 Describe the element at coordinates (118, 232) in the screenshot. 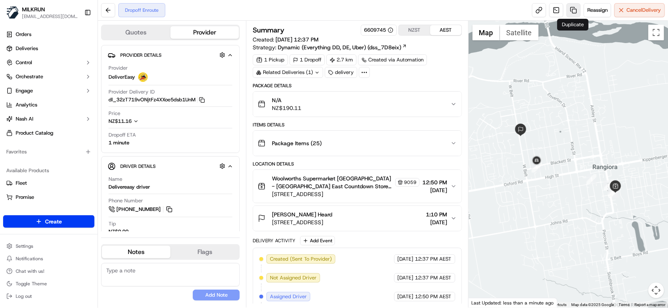

I see `div: NZ$0.00` at that location.